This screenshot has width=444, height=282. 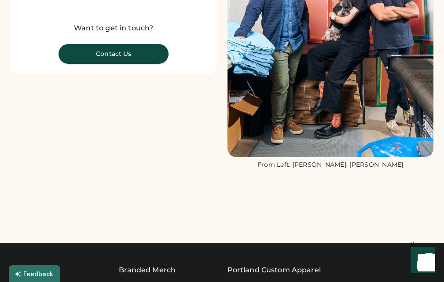 What do you see at coordinates (274, 270) in the screenshot?
I see `a: Portland Custom Apparel` at bounding box center [274, 270].